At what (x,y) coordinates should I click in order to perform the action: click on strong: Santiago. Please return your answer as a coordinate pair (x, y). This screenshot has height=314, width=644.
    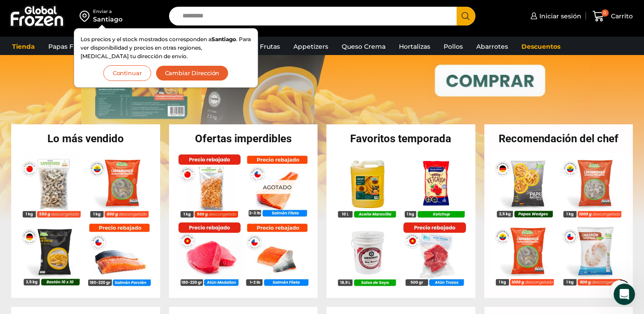
    Looking at the image, I should click on (224, 39).